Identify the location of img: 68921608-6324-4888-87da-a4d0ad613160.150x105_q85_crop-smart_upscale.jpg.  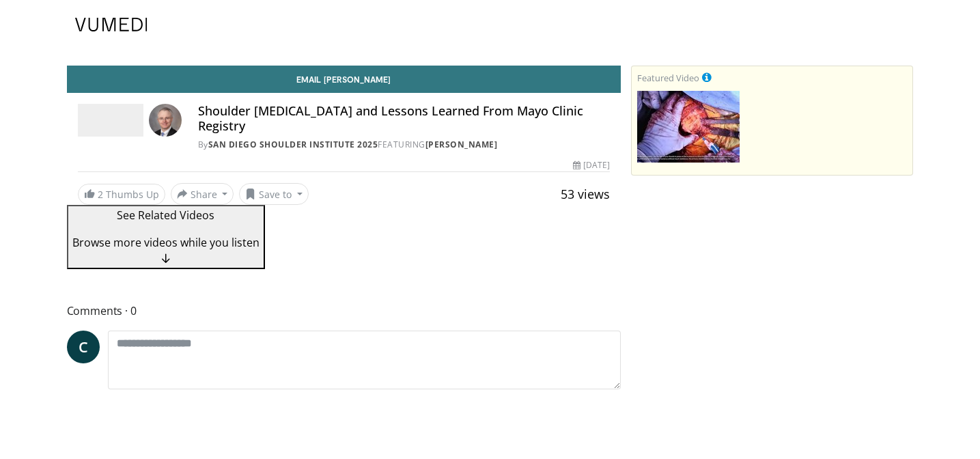
(689, 126).